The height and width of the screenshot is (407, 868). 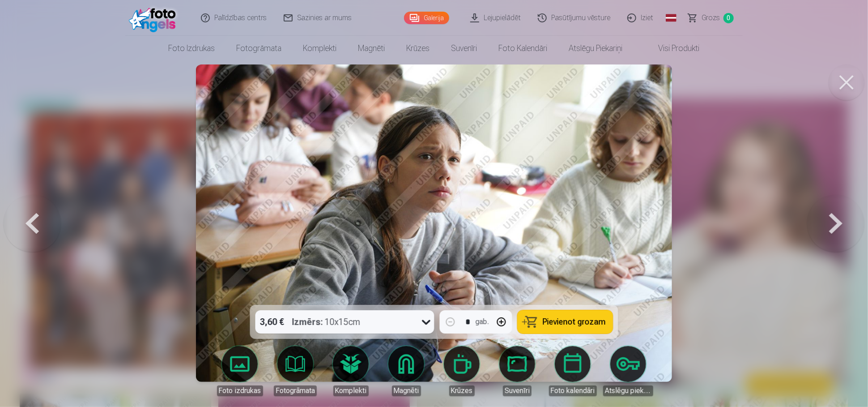 I want to click on span: Pievienot grozam, so click(x=574, y=322).